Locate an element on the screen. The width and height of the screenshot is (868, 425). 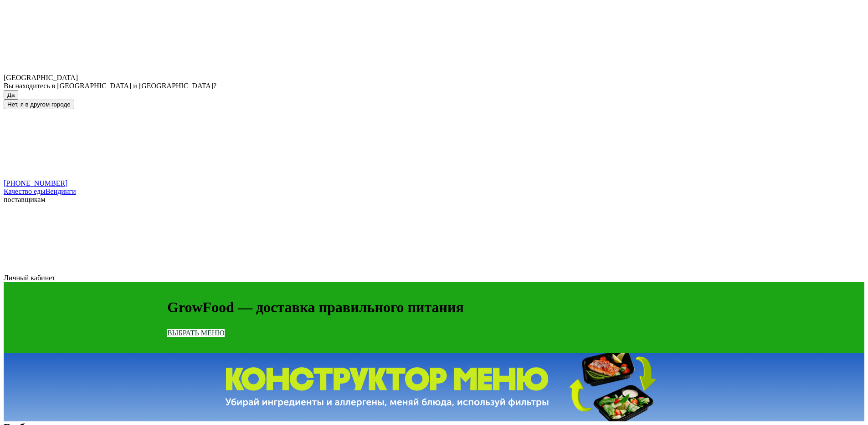
h1: GrowFood — доставка правильного питания is located at coordinates (516, 307).